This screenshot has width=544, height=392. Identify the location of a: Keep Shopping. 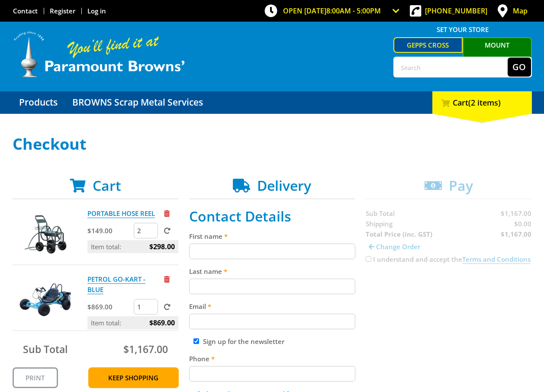
(133, 378).